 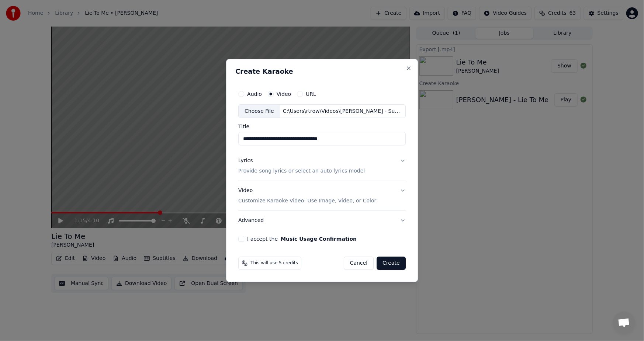 What do you see at coordinates (322, 221) in the screenshot?
I see `button: Advanced` at bounding box center [322, 221].